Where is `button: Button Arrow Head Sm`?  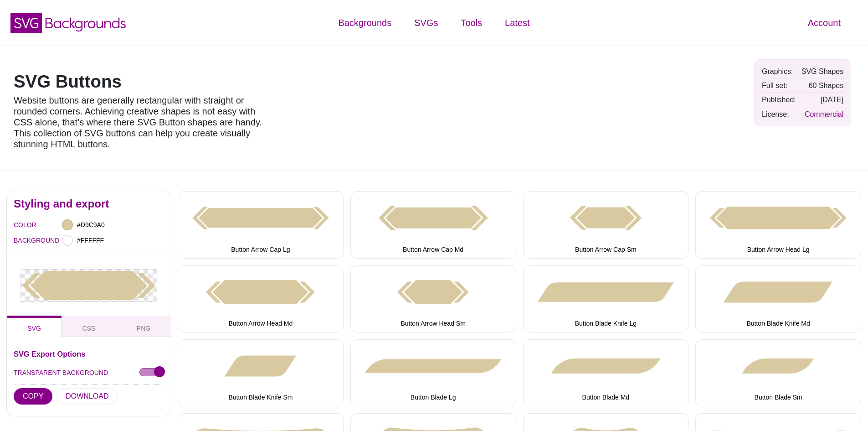 button: Button Arrow Head Sm is located at coordinates (433, 299).